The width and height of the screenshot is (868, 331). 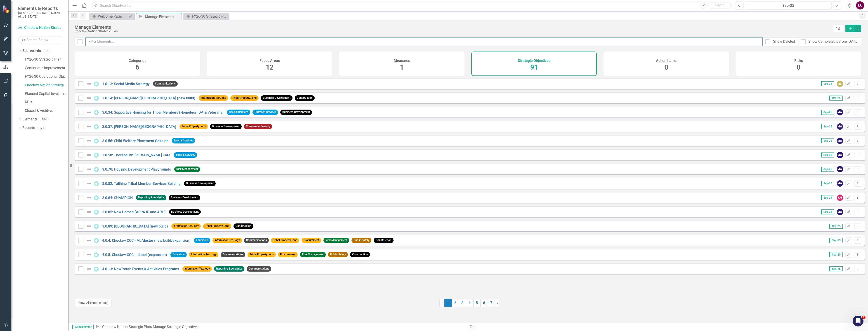 What do you see at coordinates (360, 254) in the screenshot?
I see `span: Construction` at bounding box center [360, 254].